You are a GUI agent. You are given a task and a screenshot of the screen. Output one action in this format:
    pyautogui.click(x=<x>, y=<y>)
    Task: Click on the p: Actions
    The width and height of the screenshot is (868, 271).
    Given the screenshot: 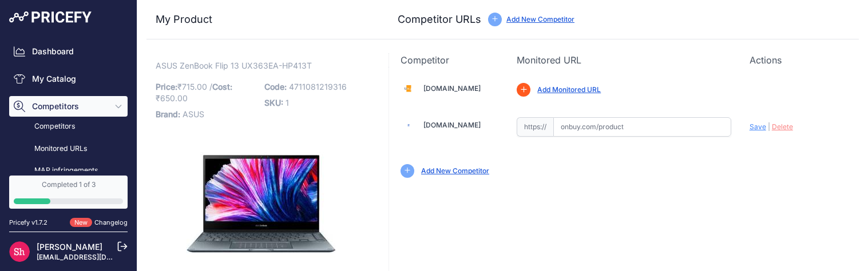 What is the action you would take?
    pyautogui.click(x=798, y=60)
    